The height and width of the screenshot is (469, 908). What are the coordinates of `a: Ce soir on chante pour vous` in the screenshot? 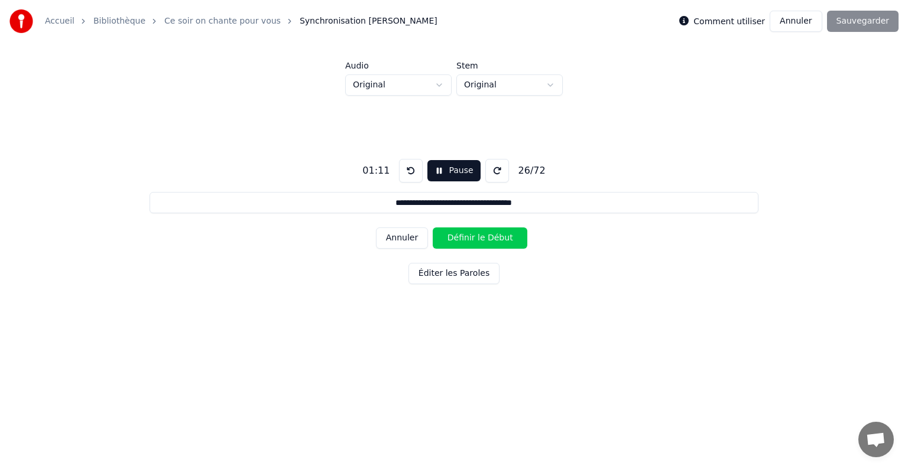 It's located at (222, 21).